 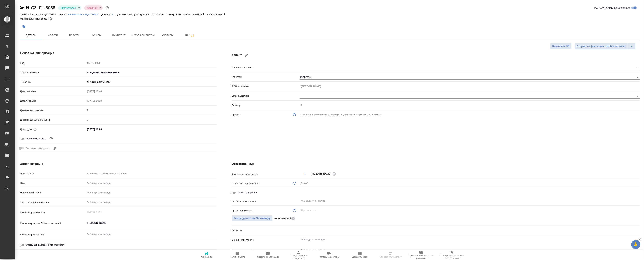 I want to click on p: Договор, so click(x=265, y=105).